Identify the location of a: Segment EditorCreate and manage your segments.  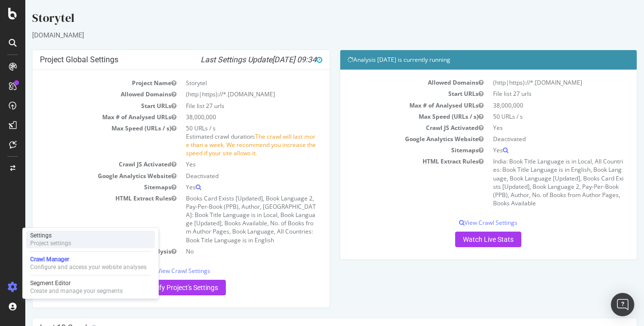
(91, 287).